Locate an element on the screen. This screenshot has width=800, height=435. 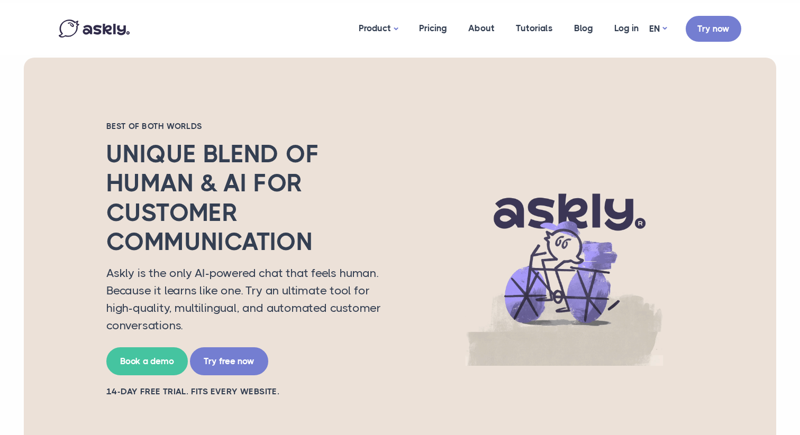
a: Blog is located at coordinates (583, 28).